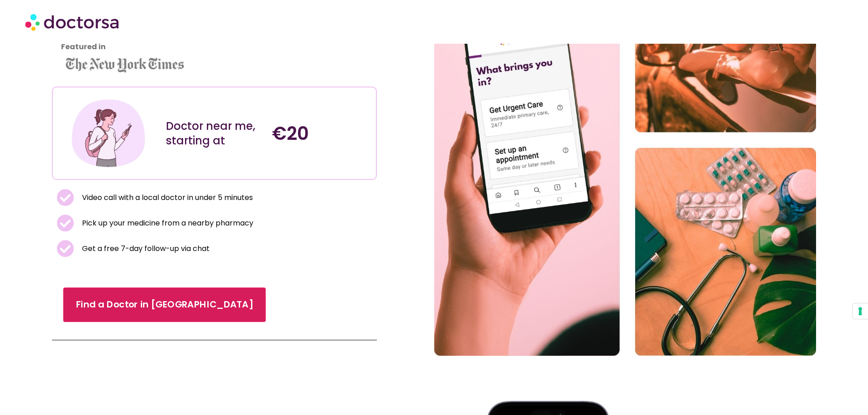 This screenshot has width=868, height=415. Describe the element at coordinates (860, 311) in the screenshot. I see `button: Your consent preferences for tracking technologies` at that location.